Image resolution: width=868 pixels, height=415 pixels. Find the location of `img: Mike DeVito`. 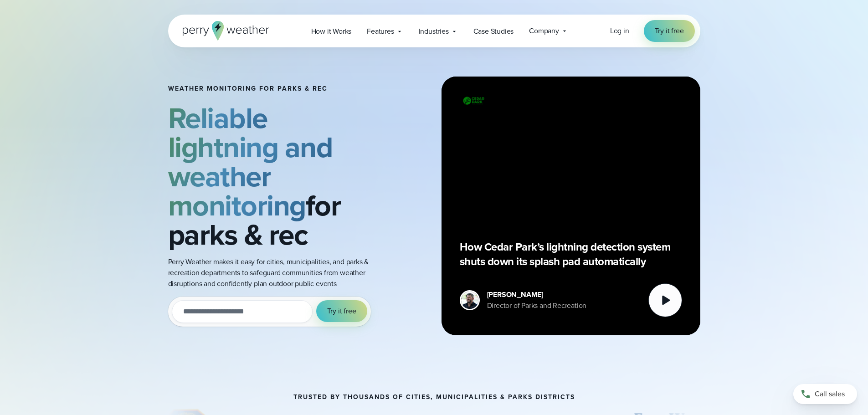

img: Mike DeVito is located at coordinates (470, 300).